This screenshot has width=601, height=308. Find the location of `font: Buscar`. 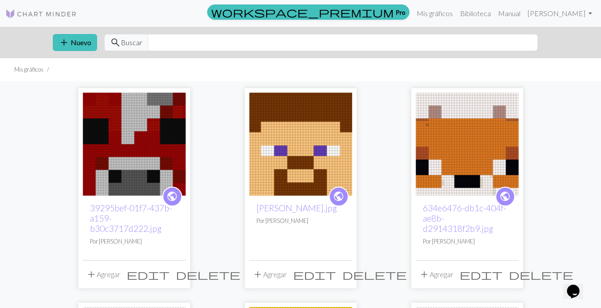

font: Buscar is located at coordinates (132, 42).